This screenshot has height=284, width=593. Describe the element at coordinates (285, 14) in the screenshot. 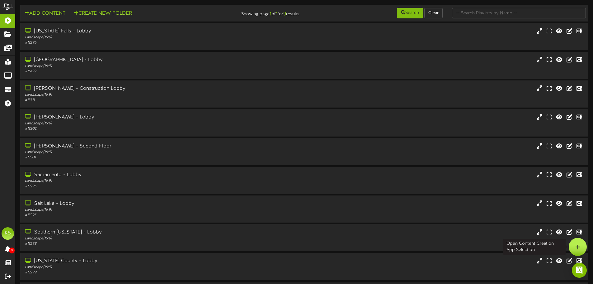

I see `strong: 9` at that location.